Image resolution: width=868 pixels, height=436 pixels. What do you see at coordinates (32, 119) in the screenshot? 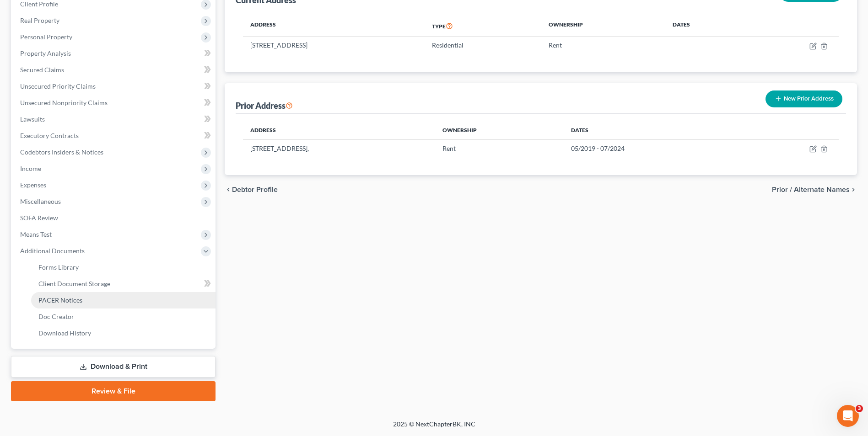
I see `span: Lawsuits` at bounding box center [32, 119].